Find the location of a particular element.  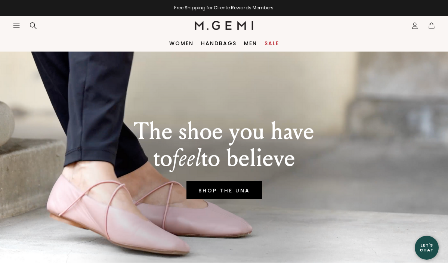

a: Handbags is located at coordinates (219, 43).